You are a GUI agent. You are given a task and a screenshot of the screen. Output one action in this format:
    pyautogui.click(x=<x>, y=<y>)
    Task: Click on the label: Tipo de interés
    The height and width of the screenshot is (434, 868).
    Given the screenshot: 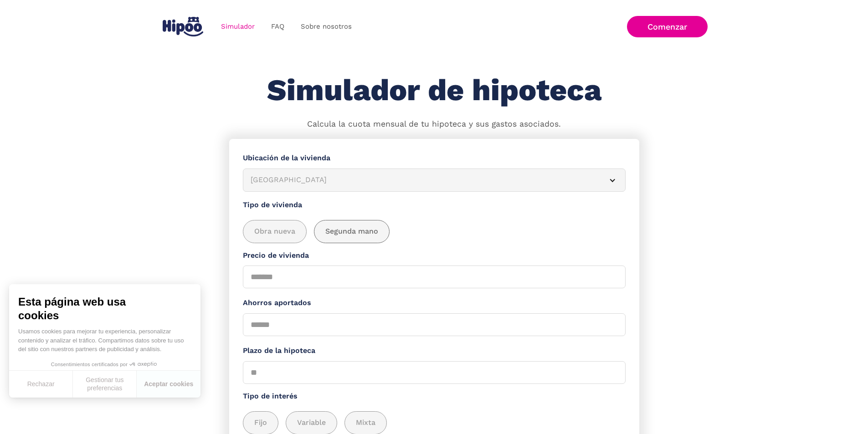 What is the action you would take?
    pyautogui.click(x=434, y=396)
    